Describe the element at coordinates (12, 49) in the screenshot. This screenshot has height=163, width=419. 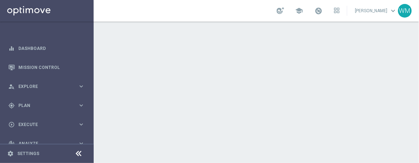
I see `i: equalizer` at that location.